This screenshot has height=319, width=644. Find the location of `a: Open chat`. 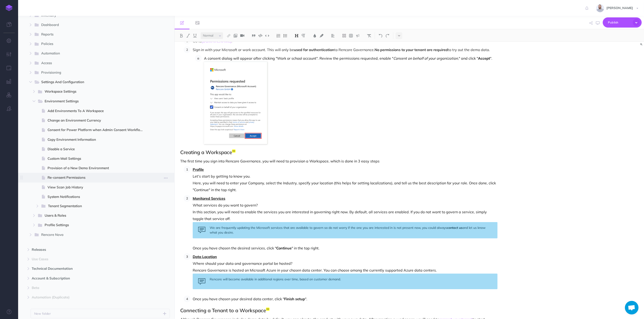

a: Open chat is located at coordinates (631, 308).